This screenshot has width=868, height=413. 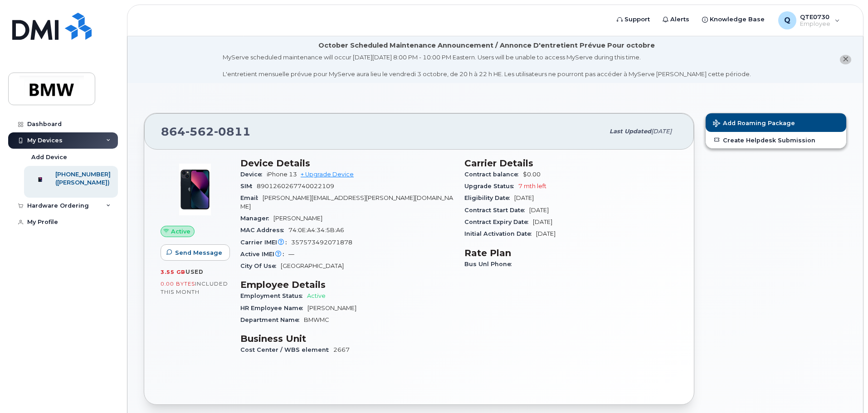 What do you see at coordinates (347, 339) in the screenshot?
I see `h3: Business Unit` at bounding box center [347, 339].